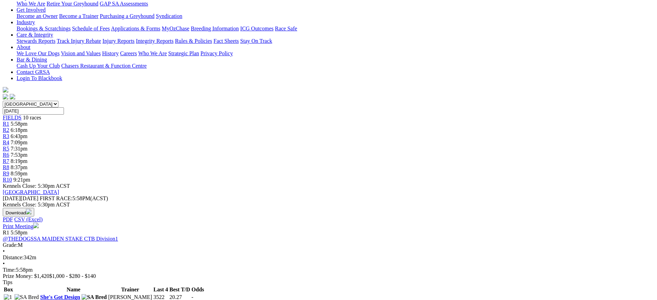 This screenshot has width=657, height=300. Describe the element at coordinates (6, 97) in the screenshot. I see `img: facebook.svg` at that location.